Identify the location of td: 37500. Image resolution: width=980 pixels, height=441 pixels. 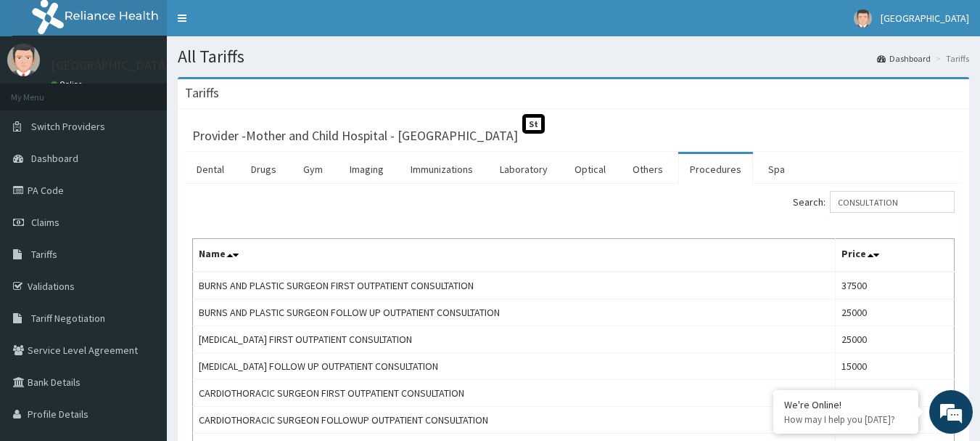
(895, 286).